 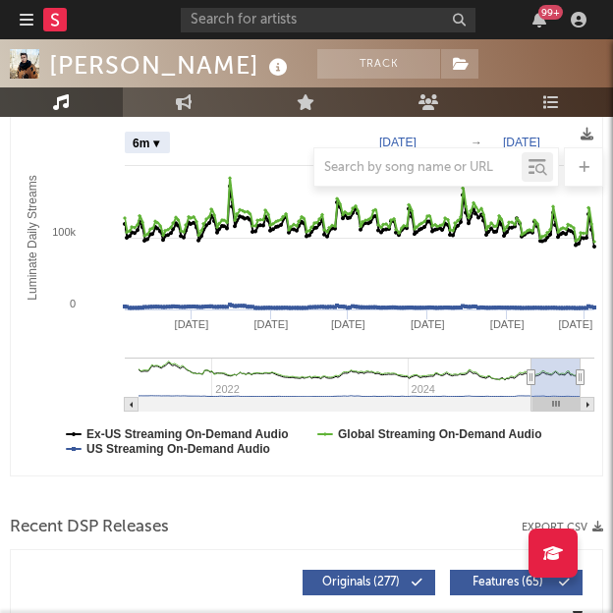 I want to click on svg: Luminate Daily Consumption, so click(x=308, y=279).